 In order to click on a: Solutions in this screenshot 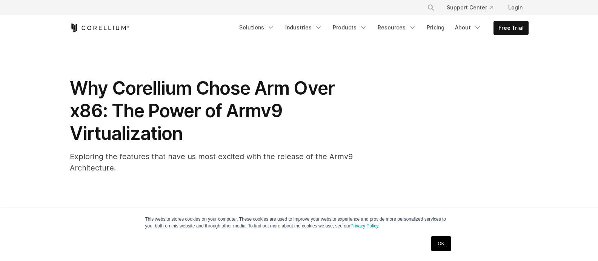, I will do `click(257, 28)`.